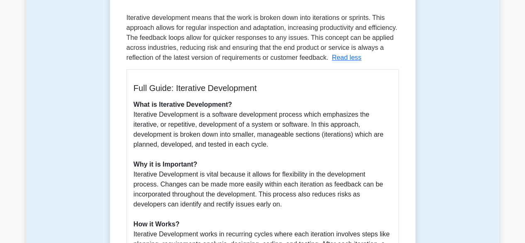 The width and height of the screenshot is (525, 243). What do you see at coordinates (182, 104) in the screenshot?
I see `b: What is Iterative Development?` at bounding box center [182, 104].